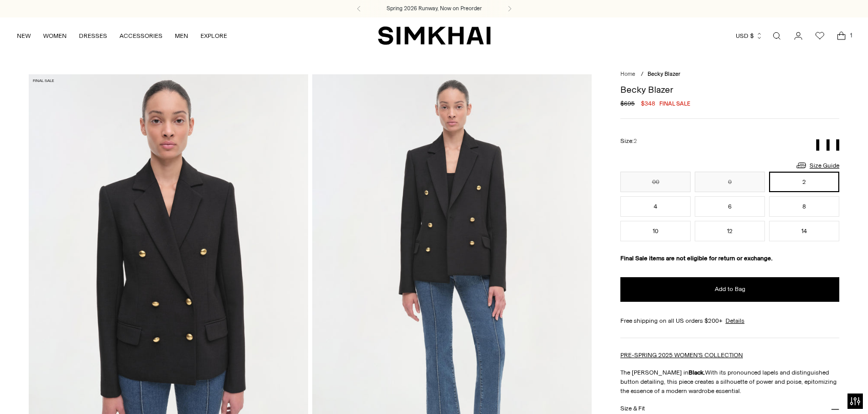  Describe the element at coordinates (804, 182) in the screenshot. I see `button: 2` at that location.